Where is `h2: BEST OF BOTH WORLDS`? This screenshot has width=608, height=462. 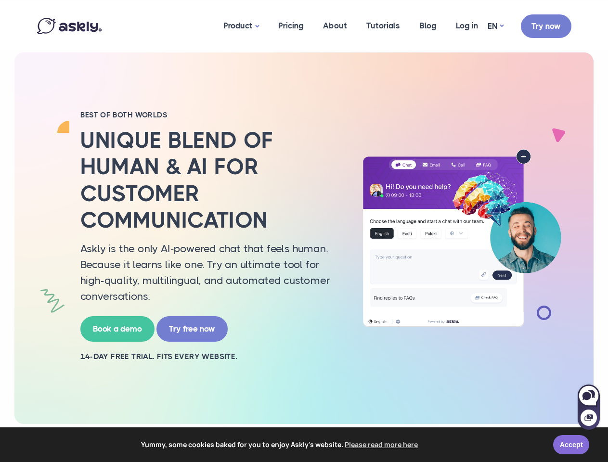 h2: BEST OF BOTH WORLDS is located at coordinates (210, 115).